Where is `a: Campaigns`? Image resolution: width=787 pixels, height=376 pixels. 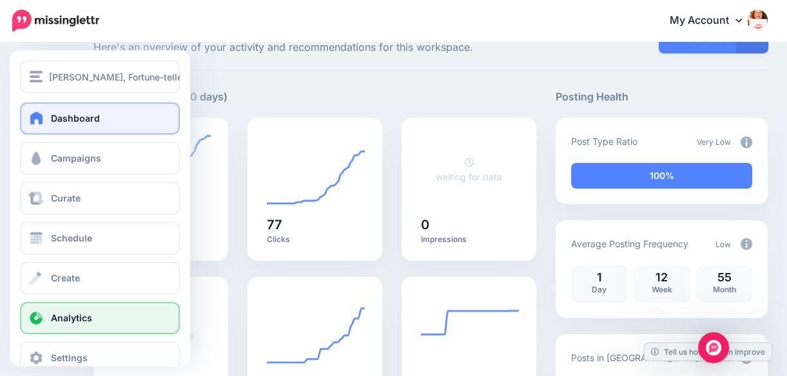
a: Campaigns is located at coordinates (100, 159).